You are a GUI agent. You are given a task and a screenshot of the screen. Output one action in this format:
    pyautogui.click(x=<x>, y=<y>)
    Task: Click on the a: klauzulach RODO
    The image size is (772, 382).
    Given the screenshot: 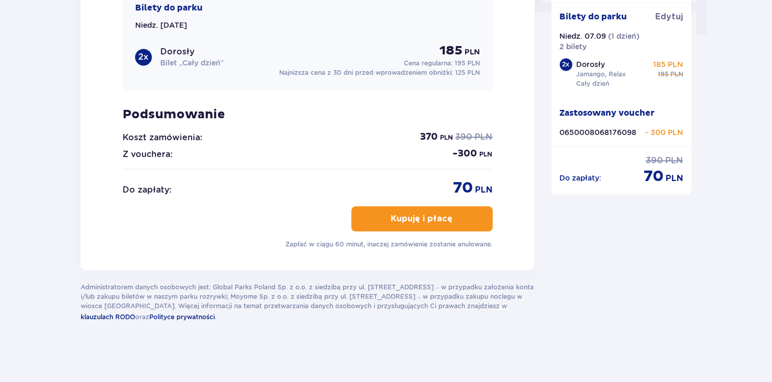 What is the action you would take?
    pyautogui.click(x=108, y=317)
    